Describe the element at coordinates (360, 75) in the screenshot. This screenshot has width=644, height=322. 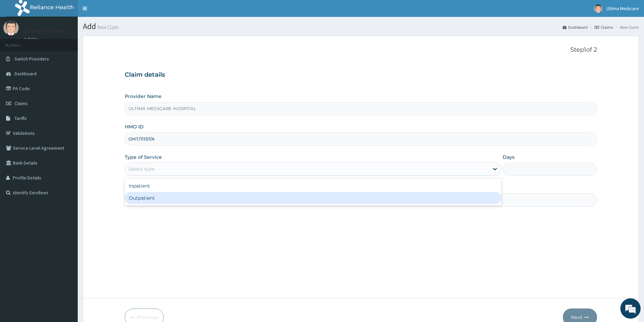
I see `h3: Claim details` at that location.